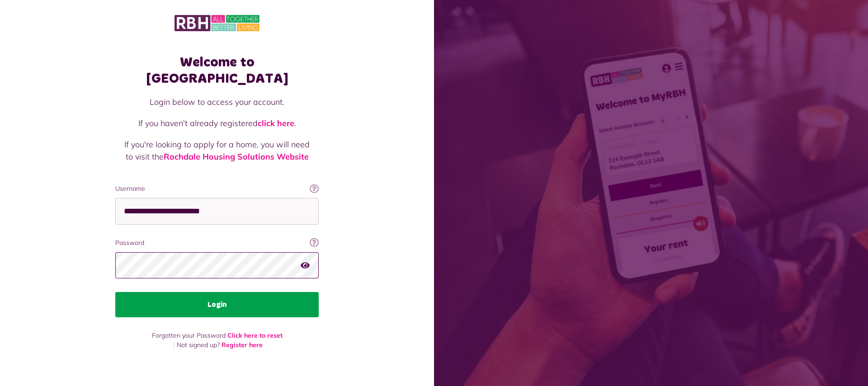 This screenshot has width=868, height=386. What do you see at coordinates (198, 345) in the screenshot?
I see `span: Not signed up?` at bounding box center [198, 345].